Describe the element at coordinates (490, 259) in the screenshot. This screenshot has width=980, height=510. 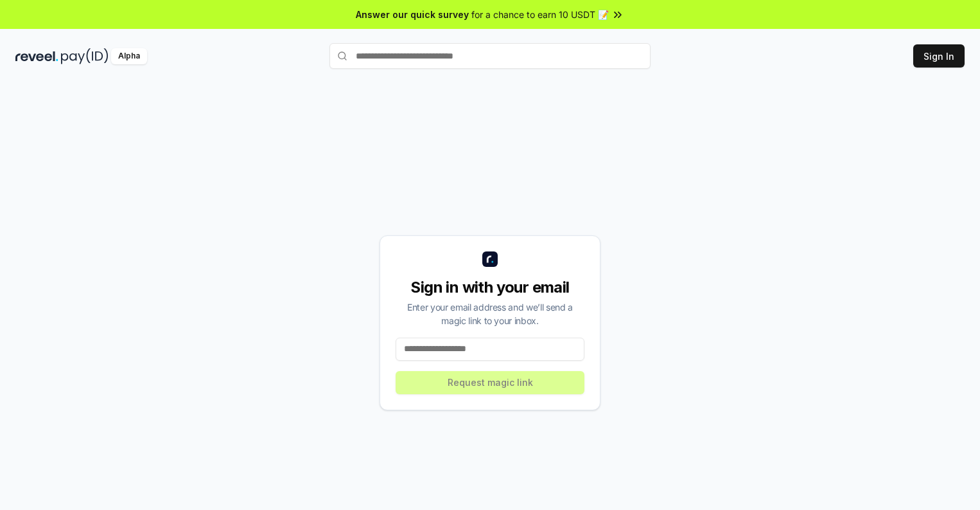
I see `img: logo_small` at that location.